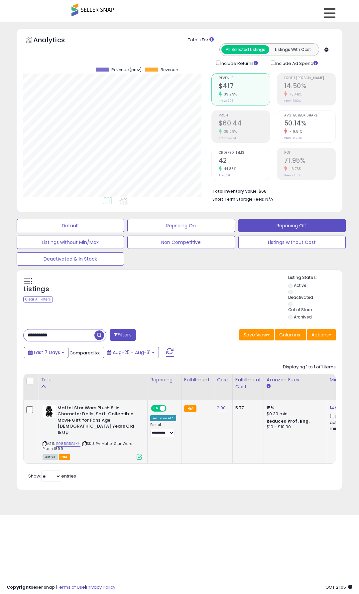  Describe the element at coordinates (87, 446) in the screenshot. I see `span: | SKU: PA Mattel Star Wars Plush 1899` at that location.